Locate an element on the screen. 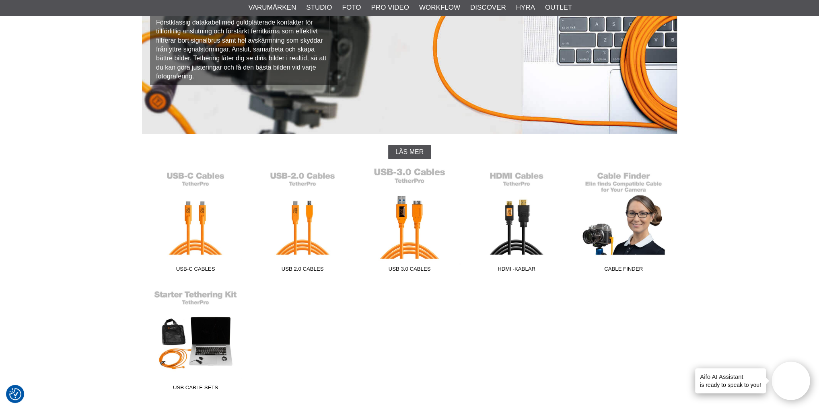 The image size is (819, 409). span: Läs mer is located at coordinates (409, 152).